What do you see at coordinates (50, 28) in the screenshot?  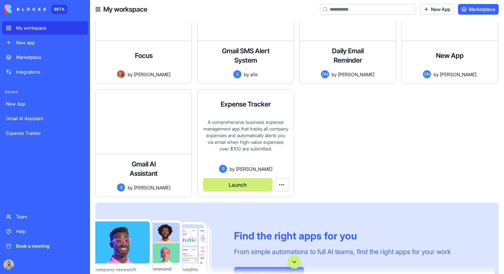 I see `div: My workspace` at bounding box center [50, 28].